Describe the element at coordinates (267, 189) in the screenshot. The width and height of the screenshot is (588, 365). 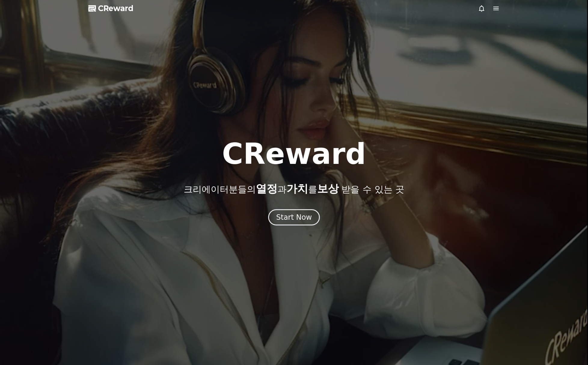
I see `span: 열정` at that location.